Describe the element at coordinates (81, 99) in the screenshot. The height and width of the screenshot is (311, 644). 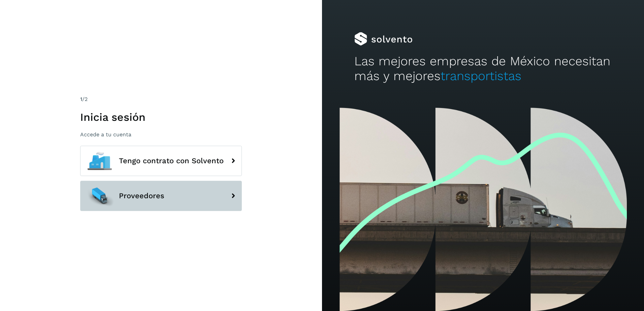
I see `span: 1` at that location.